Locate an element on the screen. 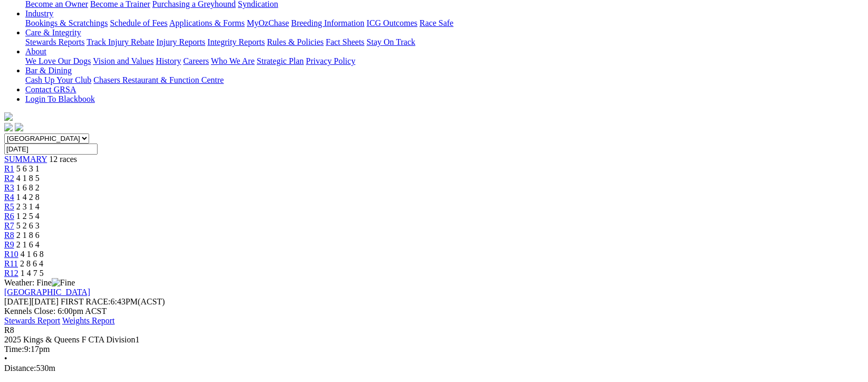 This screenshot has height=382, width=868. span: R3 is located at coordinates (9, 187).